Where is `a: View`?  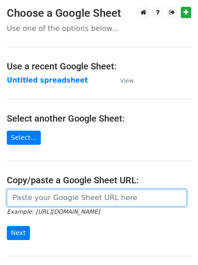
a: View is located at coordinates (122, 80).